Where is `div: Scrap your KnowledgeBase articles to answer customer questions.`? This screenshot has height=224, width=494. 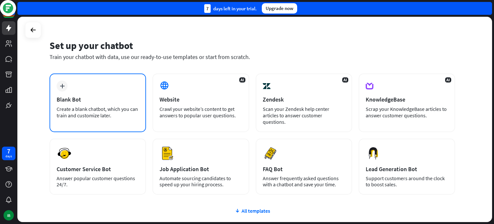
div: Scrap your KnowledgeBase articles to answer customer questions. is located at coordinates (407, 112).